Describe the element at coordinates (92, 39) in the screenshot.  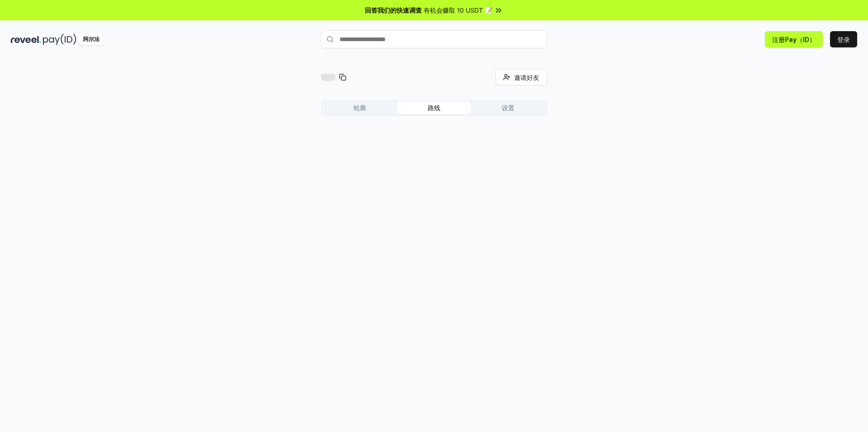
I see `div: 阿尔法` at that location.